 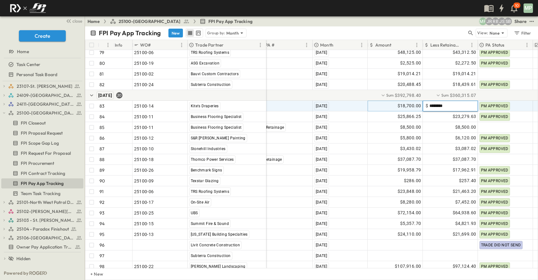 What do you see at coordinates (215, 245) in the screenshot?
I see `span: Livit Concrete Construction` at bounding box center [215, 245].